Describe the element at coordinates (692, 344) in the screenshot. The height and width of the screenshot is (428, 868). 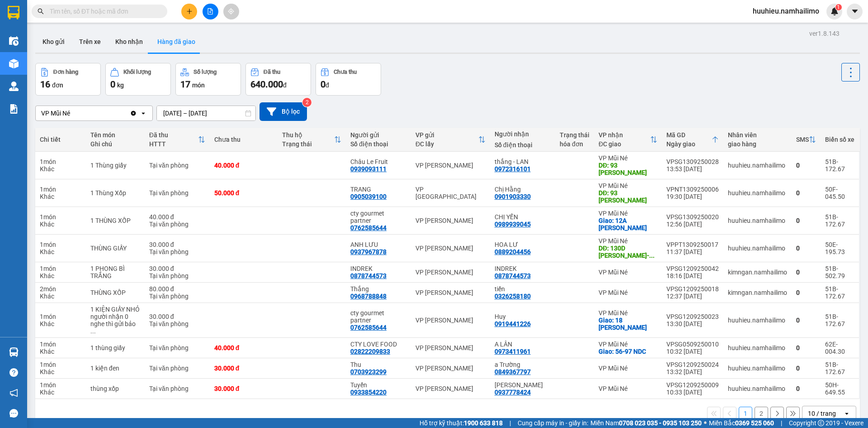
I see `div: VPSG0509250010` at that location.